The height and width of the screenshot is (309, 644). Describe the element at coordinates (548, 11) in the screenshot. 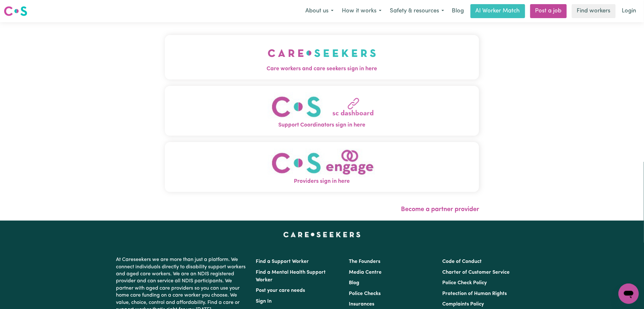

I see `a: Post a job` at that location.